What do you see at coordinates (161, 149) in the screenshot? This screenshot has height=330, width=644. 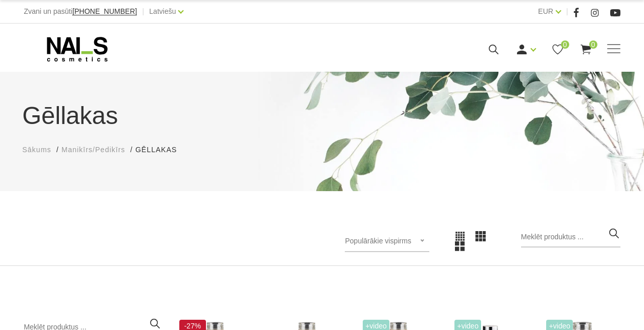 I see `li: Gēllakas` at bounding box center [161, 149].